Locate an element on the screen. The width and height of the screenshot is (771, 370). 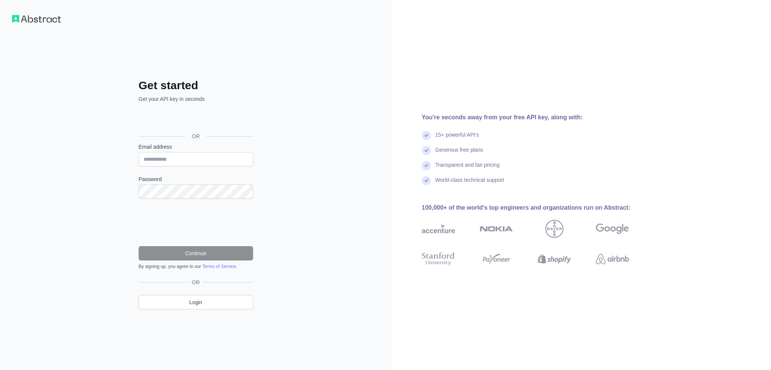
div: You're seconds away from your free API key, along with: is located at coordinates (537, 117).